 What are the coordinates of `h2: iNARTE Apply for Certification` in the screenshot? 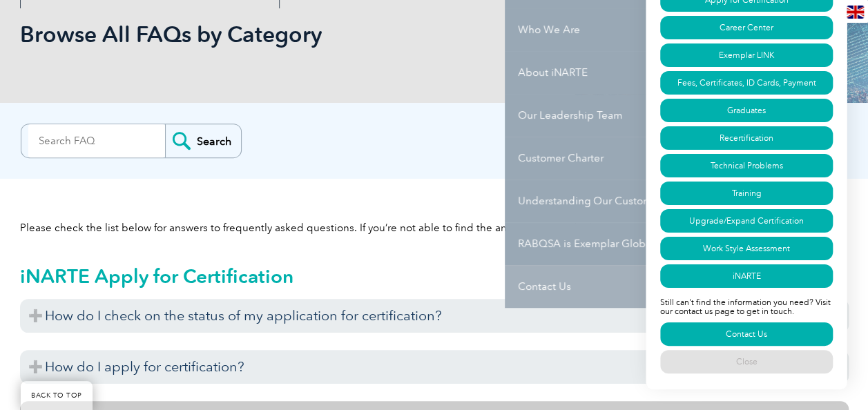 It's located at (434, 276).